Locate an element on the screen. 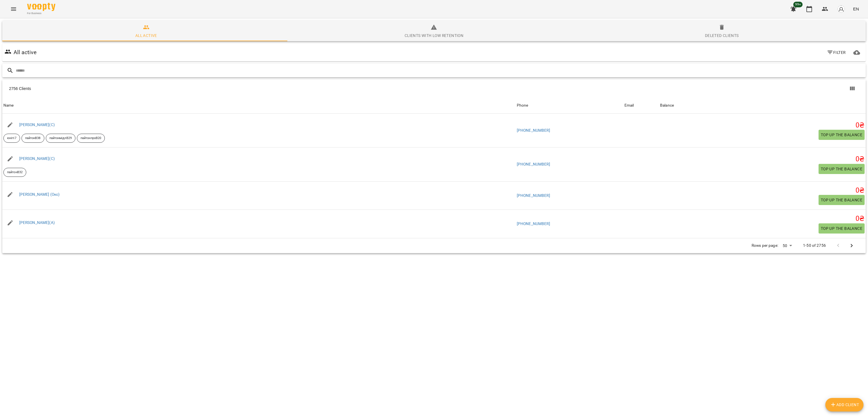 Image resolution: width=868 pixels, height=416 pixels. img: avatar_s.png is located at coordinates (841, 9).